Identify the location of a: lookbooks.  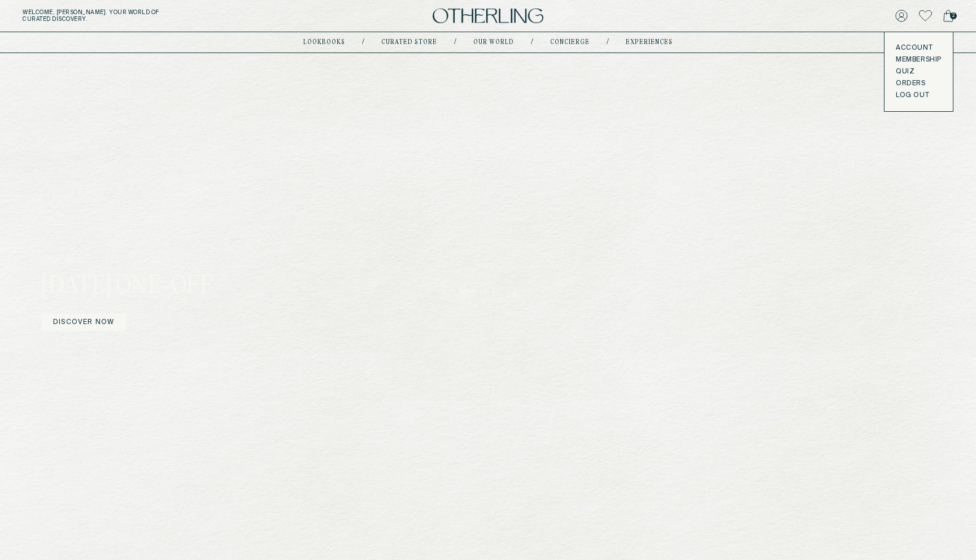
(324, 43).